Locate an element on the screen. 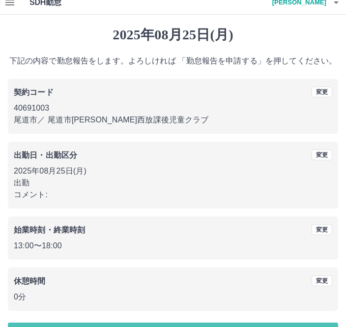 This screenshot has height=327, width=346. p: コメント: is located at coordinates (173, 195).